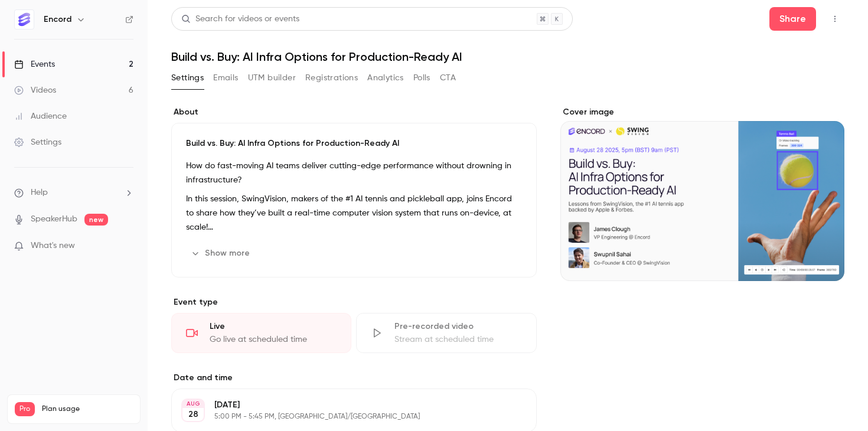 The image size is (868, 431). What do you see at coordinates (221, 253) in the screenshot?
I see `button: Show more` at bounding box center [221, 253].